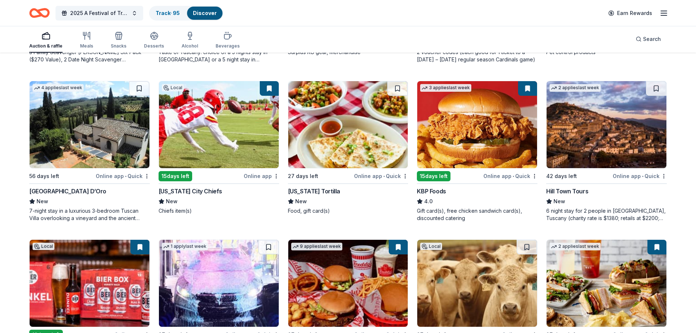  What do you see at coordinates (317, 246) in the screenshot?
I see `div: 9 applies last week` at bounding box center [317, 246].